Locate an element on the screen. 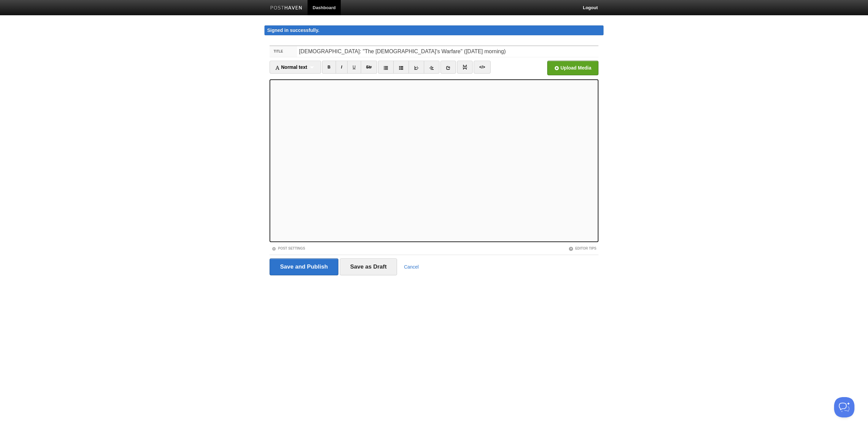 This screenshot has width=868, height=431. a: I is located at coordinates (341, 67).